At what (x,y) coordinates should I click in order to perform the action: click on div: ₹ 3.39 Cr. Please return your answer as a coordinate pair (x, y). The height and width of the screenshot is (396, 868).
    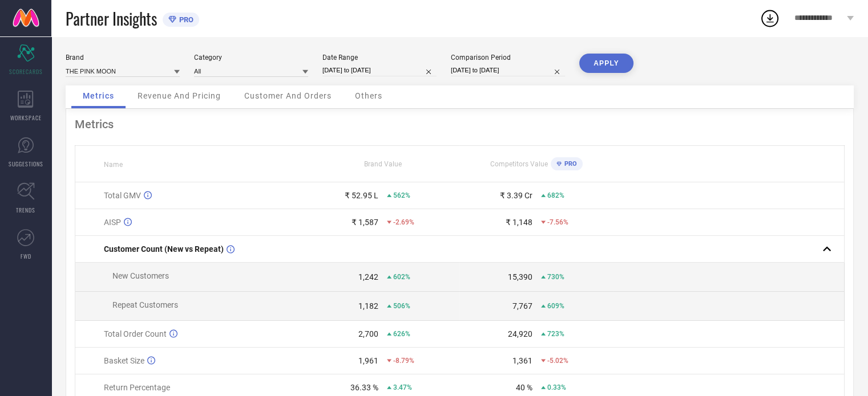
    Looking at the image, I should click on (516, 196).